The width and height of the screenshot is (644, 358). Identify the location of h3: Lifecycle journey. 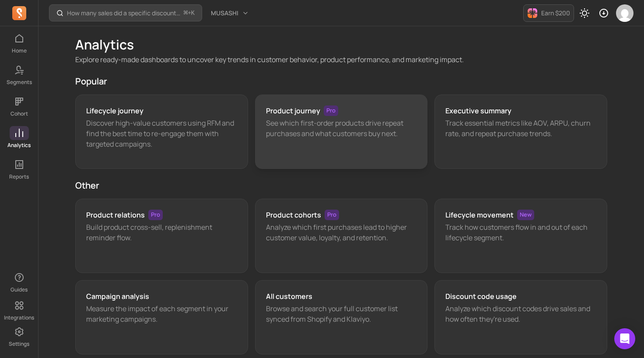
(115, 111).